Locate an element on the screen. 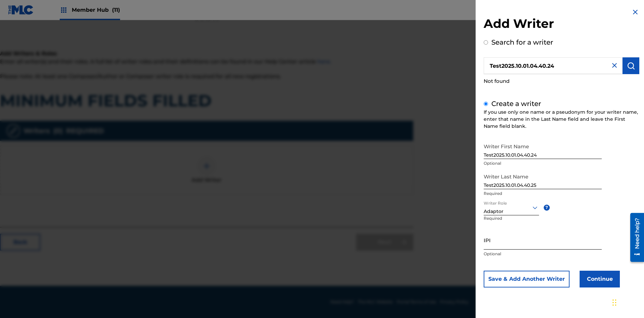 The image size is (644, 318). div: If you use only one name or a pseudonym for your writer name, enter that name in the Last Name fi... is located at coordinates (562, 119).